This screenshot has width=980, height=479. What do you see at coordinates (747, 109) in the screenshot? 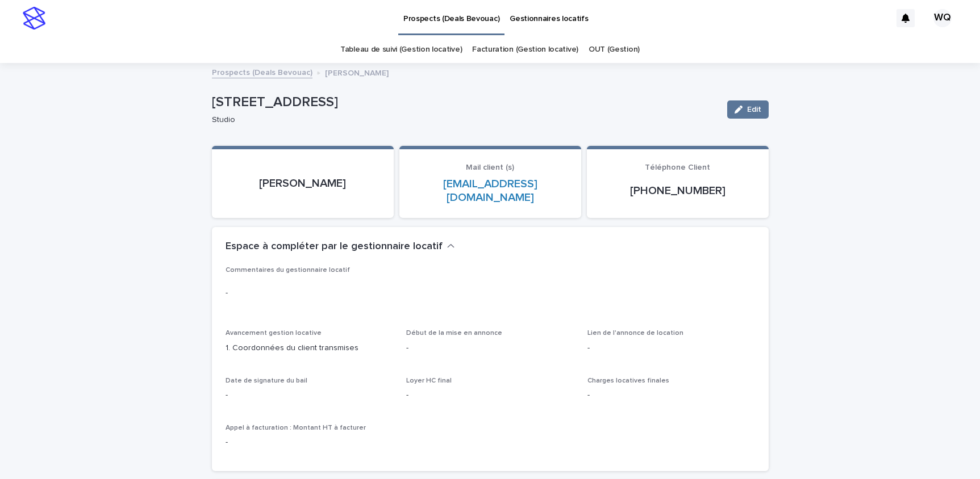
I see `button: Edit` at bounding box center [747, 109].